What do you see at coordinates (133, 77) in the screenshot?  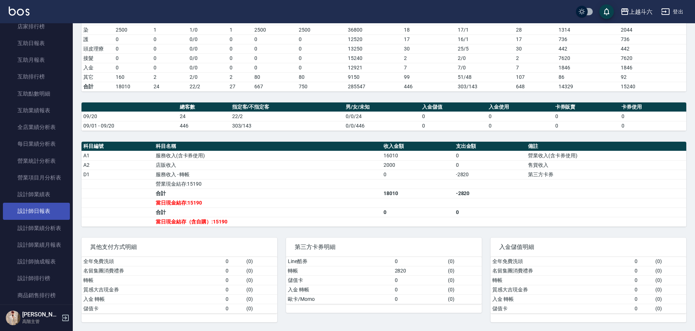 I see `td: 160` at bounding box center [133, 77].